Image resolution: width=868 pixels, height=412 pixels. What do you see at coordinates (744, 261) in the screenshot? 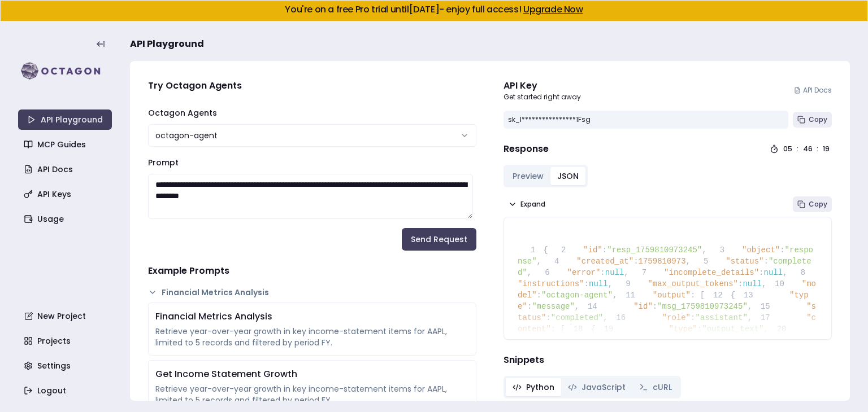
I see `span: "status"` at bounding box center [744, 261].